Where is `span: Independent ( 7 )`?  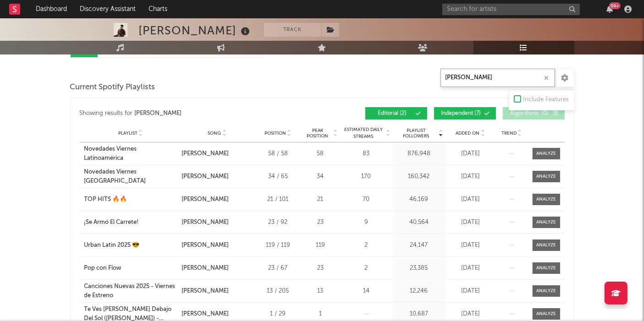
span: Independent ( 7 ) is located at coordinates (461, 114).